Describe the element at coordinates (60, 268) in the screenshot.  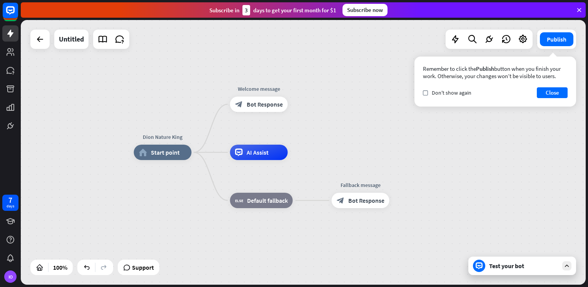
I see `div: 100%` at that location.